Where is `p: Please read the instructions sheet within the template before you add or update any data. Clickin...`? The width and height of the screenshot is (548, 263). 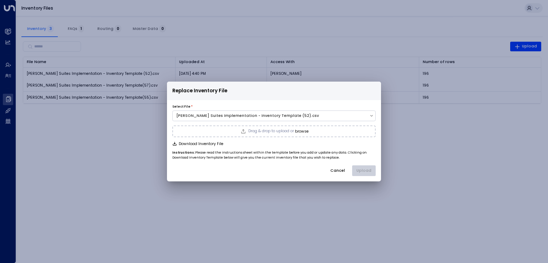
p: Please read the instructions sheet within the template before you add or update any data. Clickin... is located at coordinates (274, 155).